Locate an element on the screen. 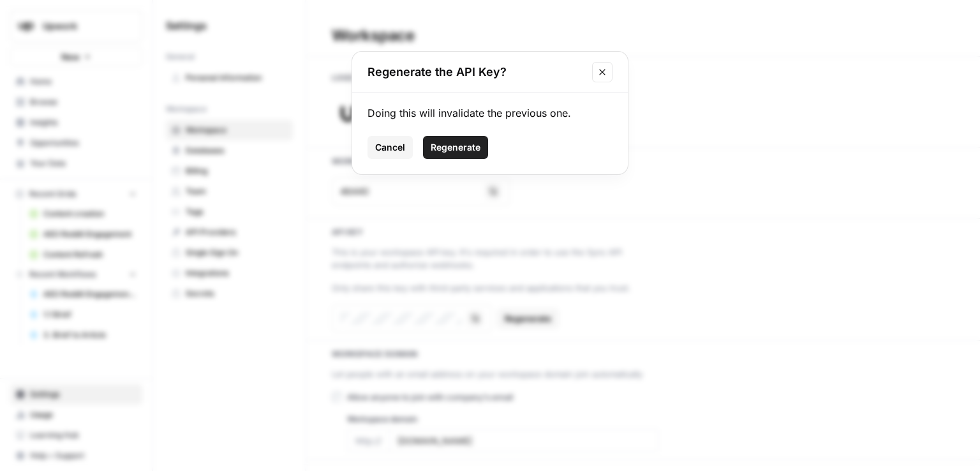  span: Regenerate is located at coordinates (455, 148).